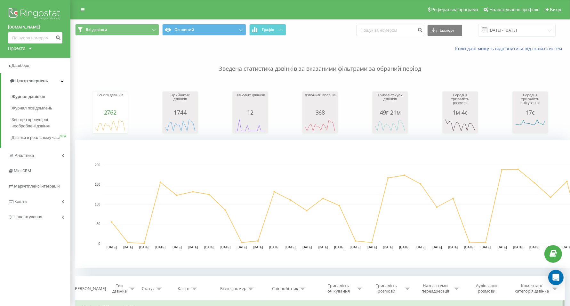 This screenshot has height=306, width=570. I want to click on button: Всі дзвінки, so click(117, 30).